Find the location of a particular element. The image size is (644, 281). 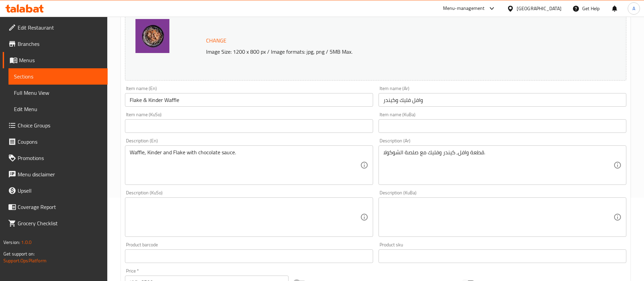

span: Menu disclaimer is located at coordinates (60, 174).